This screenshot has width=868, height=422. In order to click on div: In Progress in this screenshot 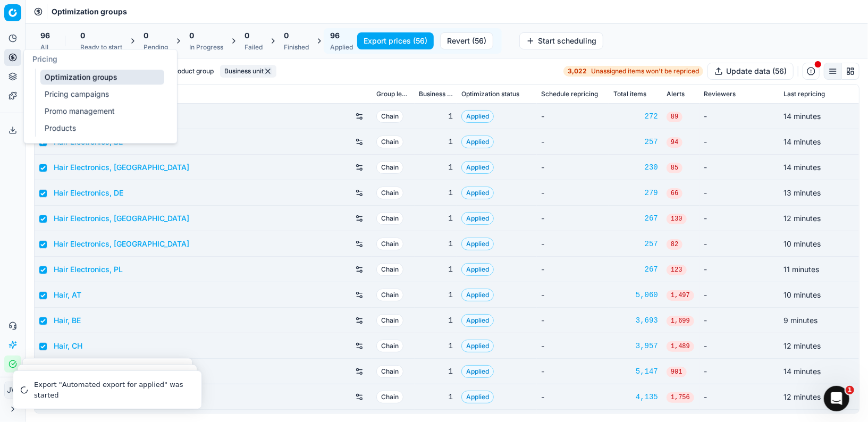, I will do `click(206, 47)`.